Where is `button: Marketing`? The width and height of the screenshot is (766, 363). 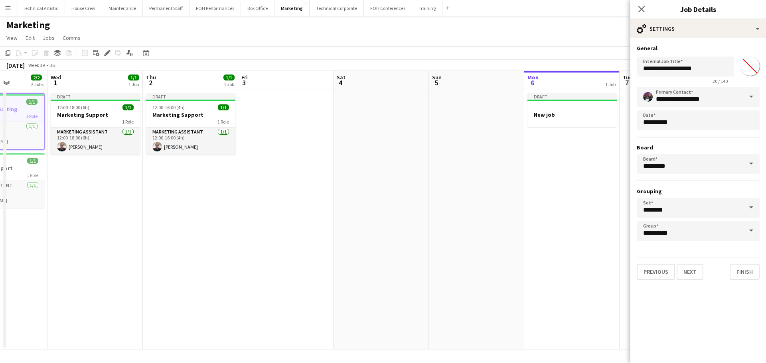
button: Marketing is located at coordinates (292, 8).